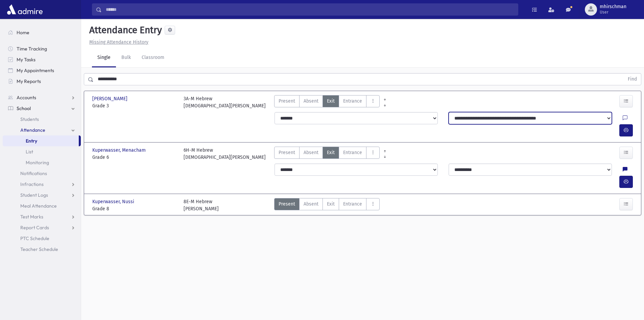 This screenshot has width=644, height=320. What do you see at coordinates (632, 79) in the screenshot?
I see `button: Find` at bounding box center [632, 79].